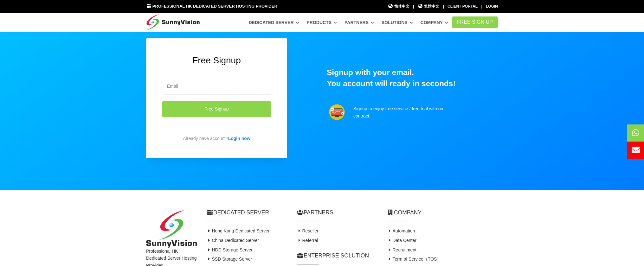  Describe the element at coordinates (435, 22) in the screenshot. I see `a: Company` at that location.